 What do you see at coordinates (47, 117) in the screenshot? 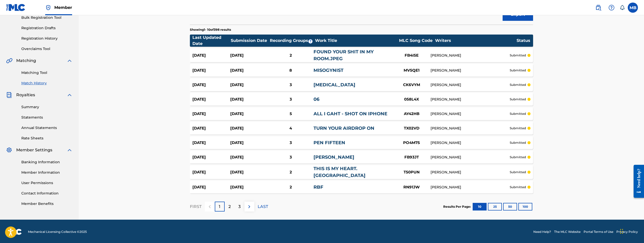
I see `a: Statements` at bounding box center [47, 117].